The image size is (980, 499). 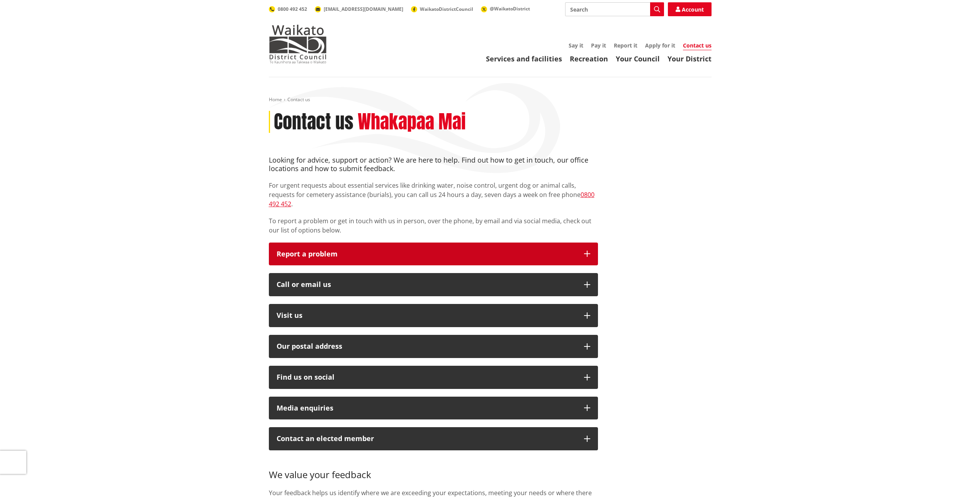 What do you see at coordinates (427, 439) in the screenshot?
I see `p: Contact an elected member` at bounding box center [427, 439].